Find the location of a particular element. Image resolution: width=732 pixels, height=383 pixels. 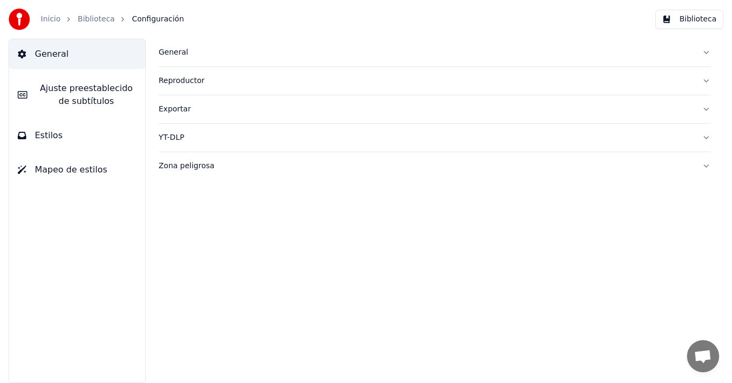

button: Exportar is located at coordinates (435, 109).